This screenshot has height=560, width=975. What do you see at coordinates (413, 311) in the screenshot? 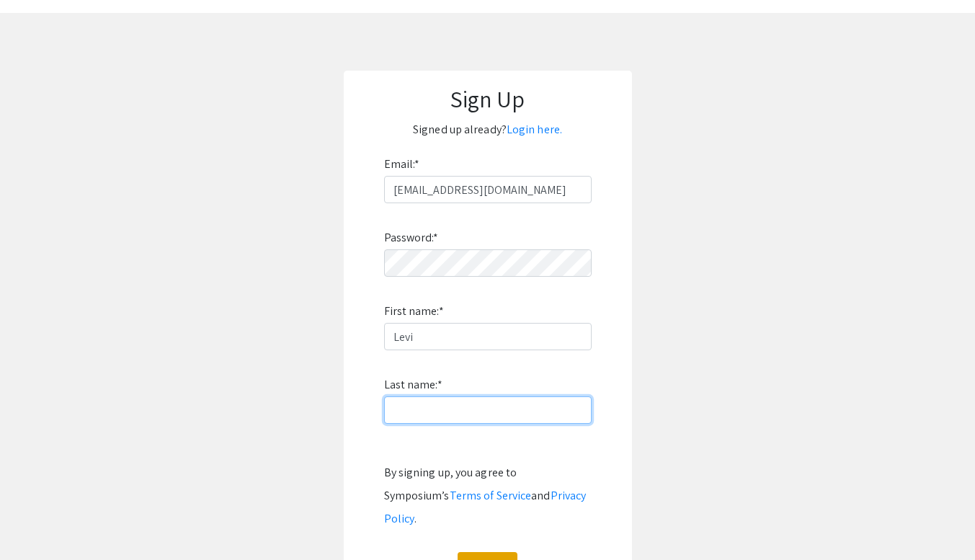
I see `label: First name:` at bounding box center [413, 311].